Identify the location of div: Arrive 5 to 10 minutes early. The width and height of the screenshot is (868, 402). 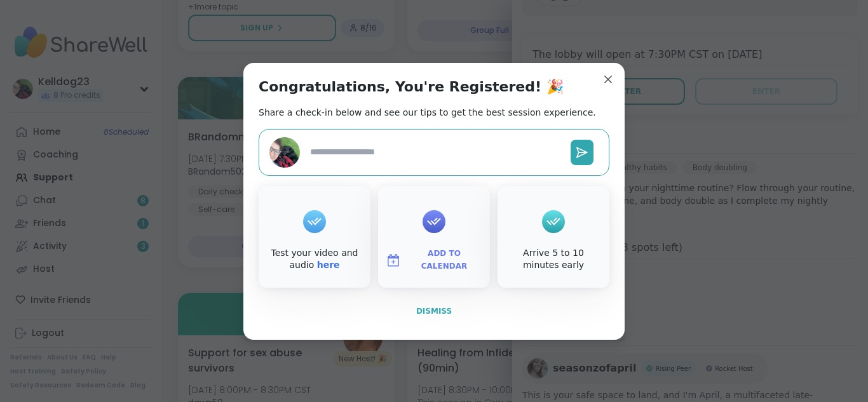
(553, 259).